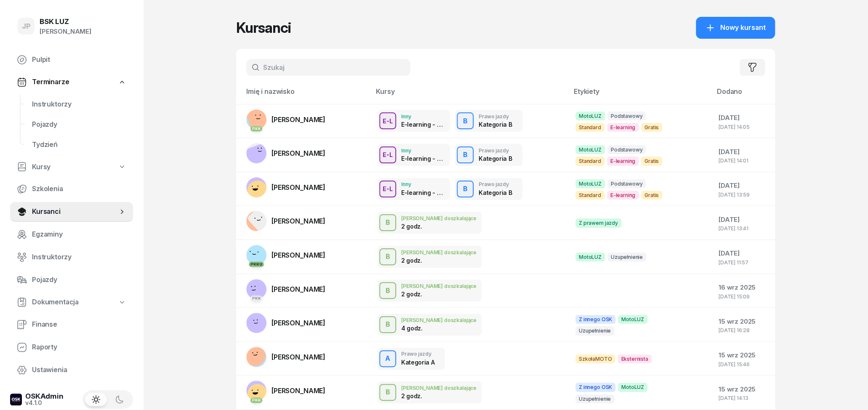 This screenshot has height=410, width=868. What do you see at coordinates (79, 235) in the screenshot?
I see `span: Egzaminy` at bounding box center [79, 235].